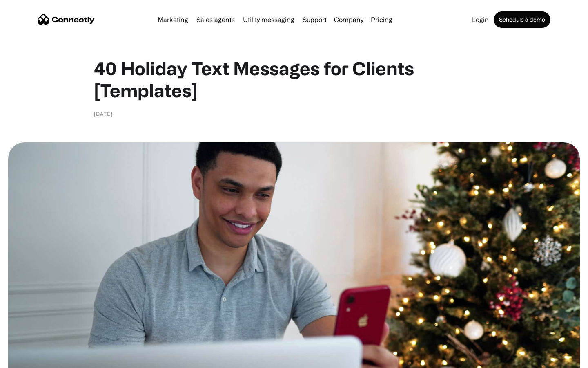  What do you see at coordinates (269, 19) in the screenshot?
I see `a: Utility messaging` at bounding box center [269, 19].